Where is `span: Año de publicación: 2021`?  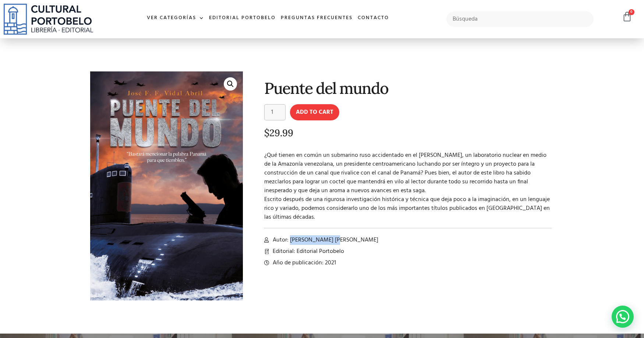
span: Año de publicación: 2021 is located at coordinates (303, 263).